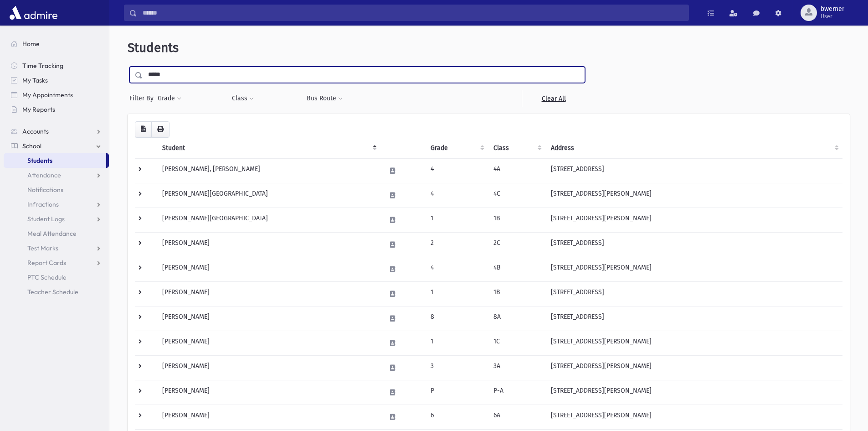  Describe the element at coordinates (144, 129) in the screenshot. I see `button: CSV` at that location.